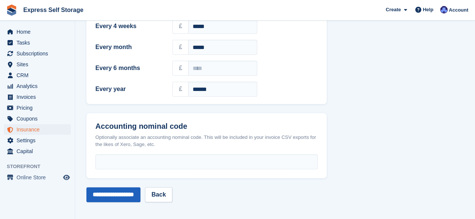 The height and width of the screenshot is (219, 475). I want to click on span: Capital, so click(39, 152).